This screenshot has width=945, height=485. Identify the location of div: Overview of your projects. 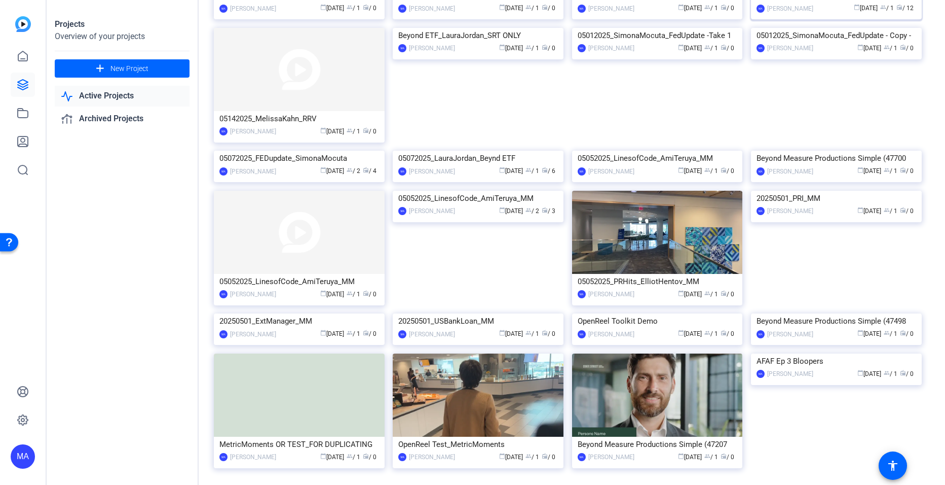
(122, 36).